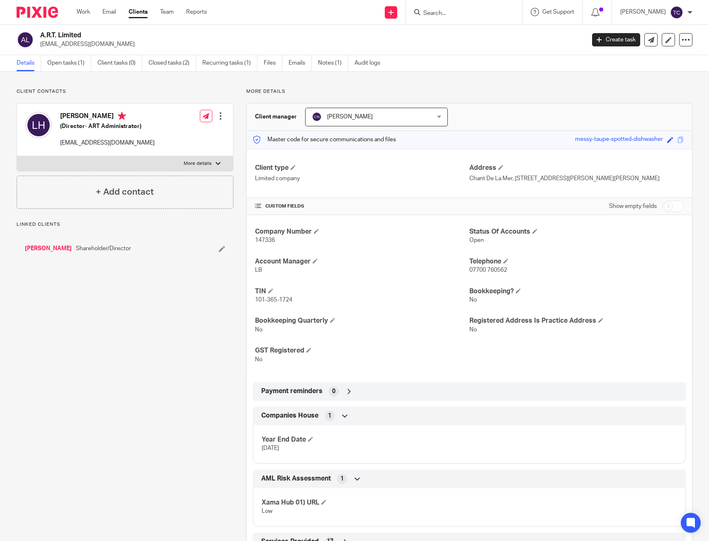 This screenshot has height=541, width=709. Describe the element at coordinates (258, 270) in the screenshot. I see `span: LB` at that location.